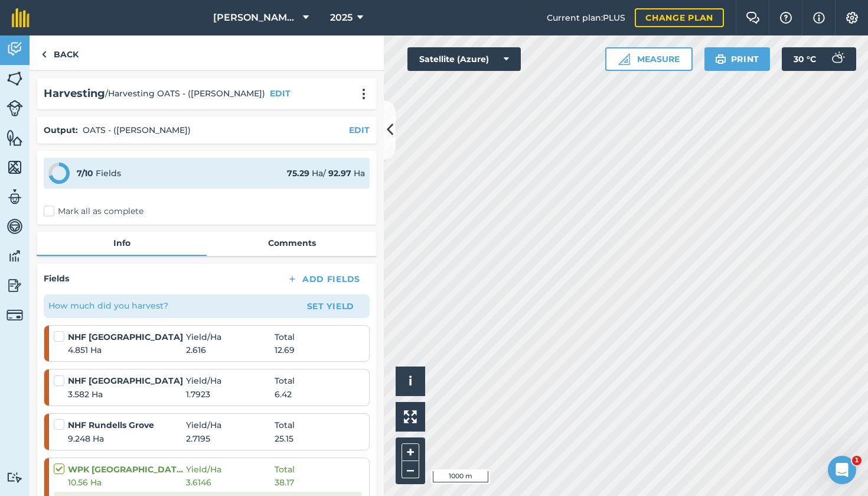 Image resolution: width=868 pixels, height=496 pixels. I want to click on span: 38.17, so click(284, 482).